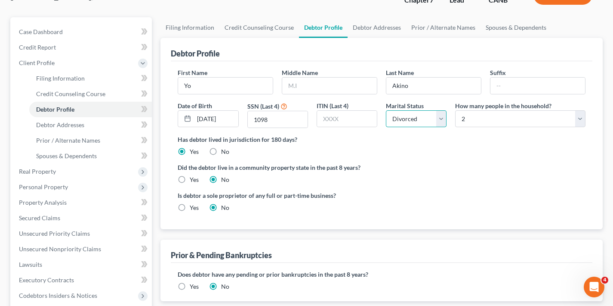 The height and width of the screenshot is (306, 613). What do you see at coordinates (60, 248) in the screenshot?
I see `span: Unsecured Nonpriority Claims` at bounding box center [60, 248].